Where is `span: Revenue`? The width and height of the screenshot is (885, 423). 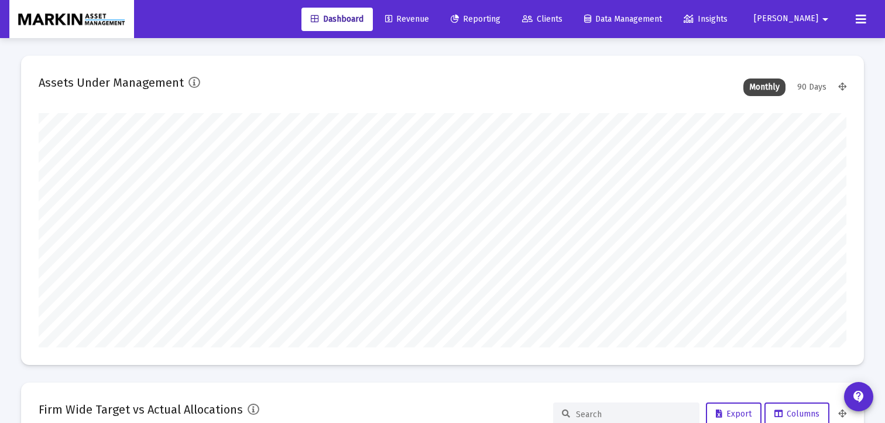 span: Revenue is located at coordinates (407, 19).